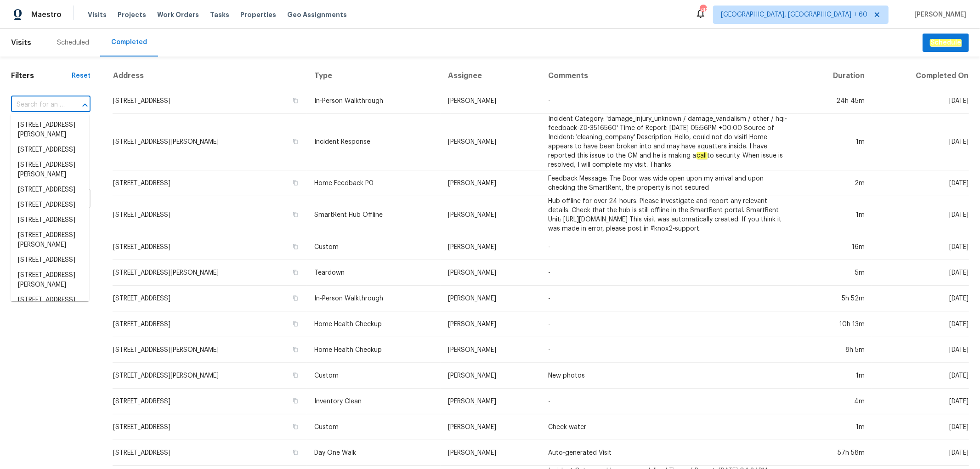 Image resolution: width=980 pixels, height=469 pixels. I want to click on span: Projects, so click(132, 14).